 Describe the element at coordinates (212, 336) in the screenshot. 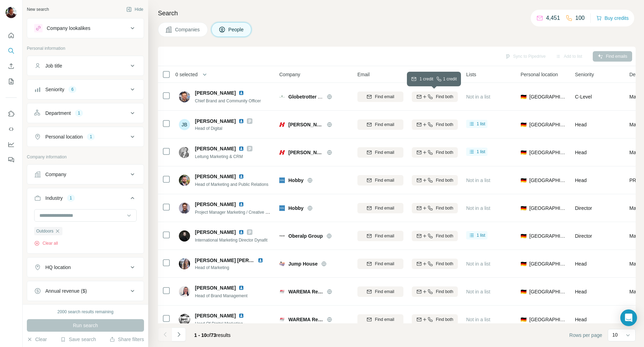

I see `span: results` at that location.